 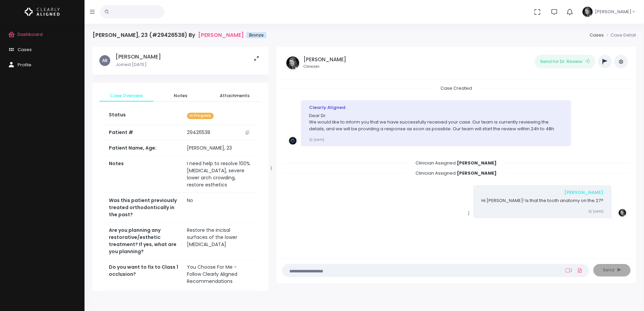 What do you see at coordinates (144, 148) in the screenshot?
I see `th: Patient Name, Age:` at bounding box center [144, 148].